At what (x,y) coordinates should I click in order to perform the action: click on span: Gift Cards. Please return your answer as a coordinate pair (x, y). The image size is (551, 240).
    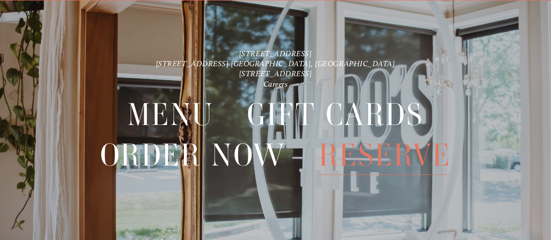
    Looking at the image, I should click on (335, 115).